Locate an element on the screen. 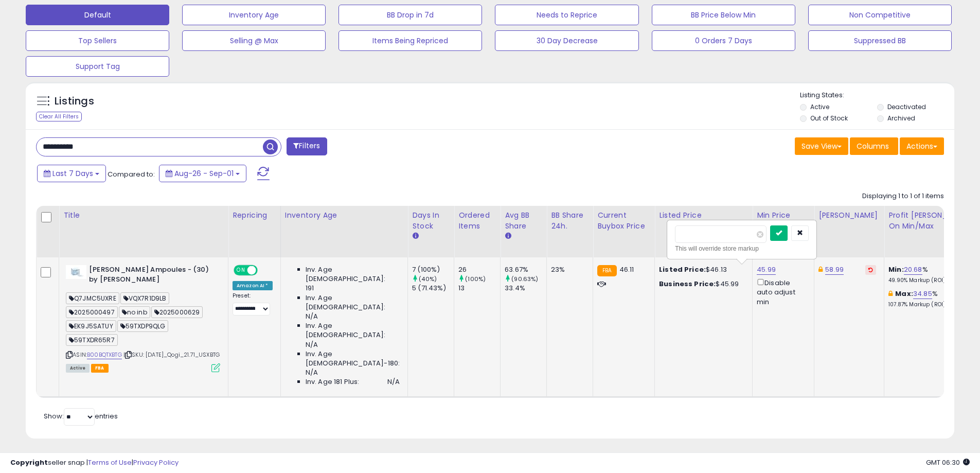  div: This will override store markup is located at coordinates (742, 249).